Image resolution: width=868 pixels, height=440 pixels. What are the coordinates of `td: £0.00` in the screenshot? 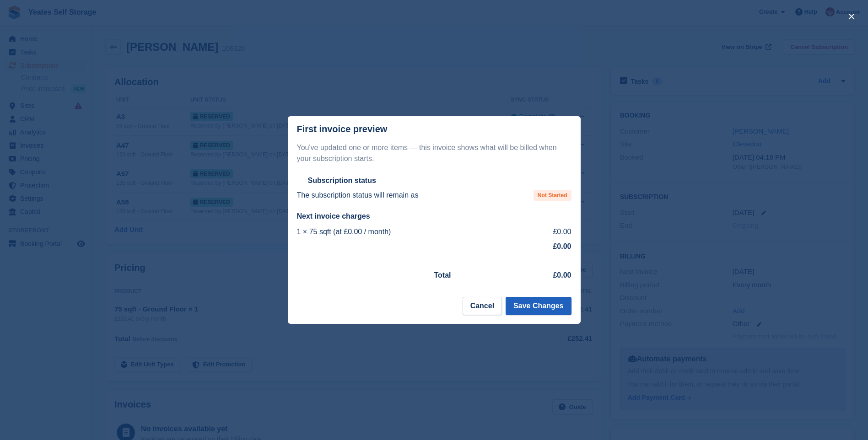 It's located at (549, 232).